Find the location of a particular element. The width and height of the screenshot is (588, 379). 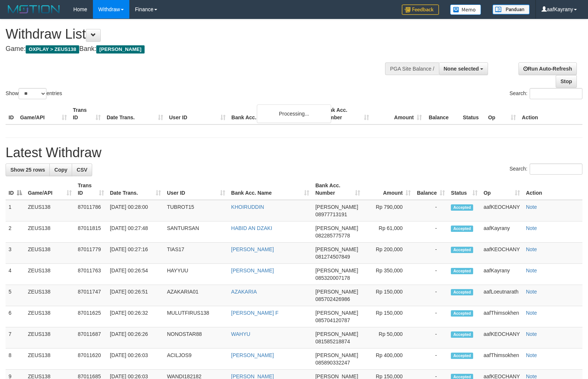

a: WAHYU is located at coordinates (241, 334).